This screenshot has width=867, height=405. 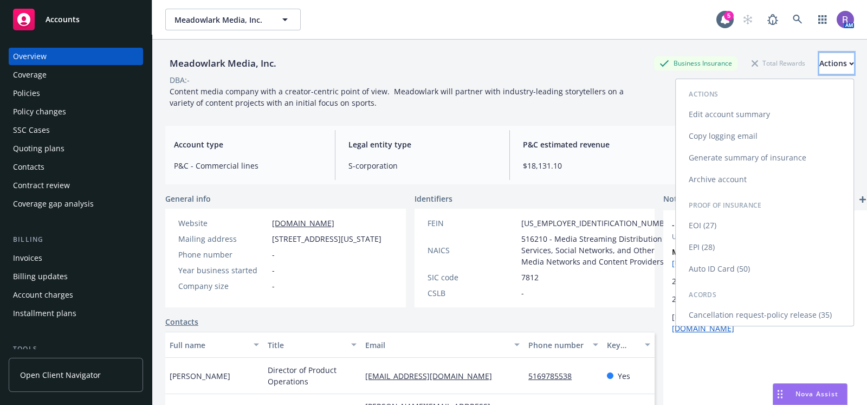 What do you see at coordinates (778, 63) in the screenshot?
I see `div: Total Rewards` at bounding box center [778, 63].